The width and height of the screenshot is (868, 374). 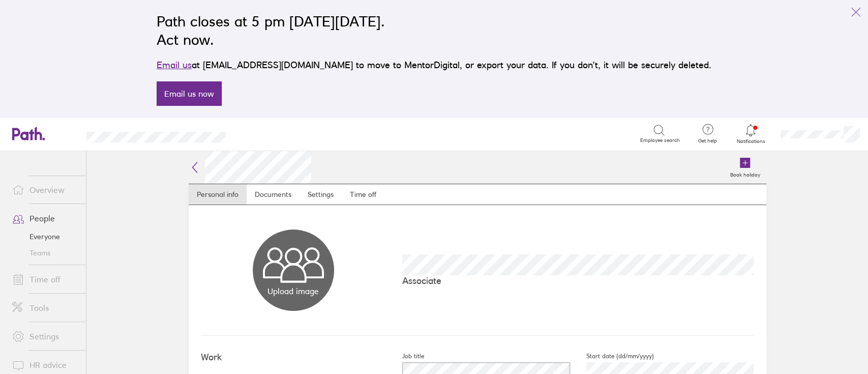 What do you see at coordinates (612, 356) in the screenshot?
I see `label: Start date (dd/mm/yyyy)` at bounding box center [612, 356].